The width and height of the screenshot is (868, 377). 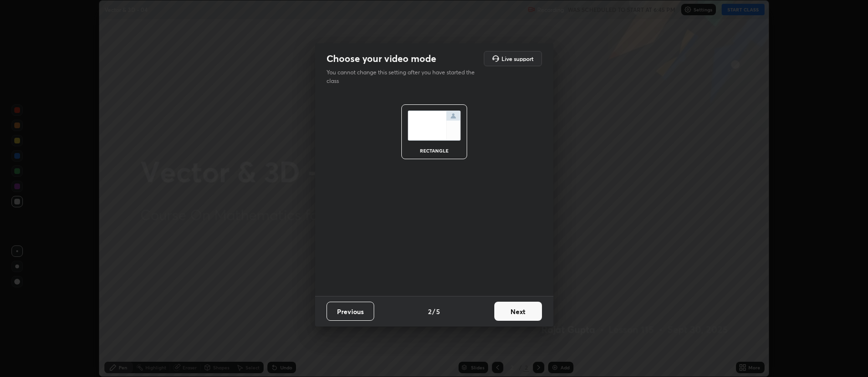 What do you see at coordinates (404, 77) in the screenshot?
I see `p: You cannot change this setting after you have started the class` at bounding box center [404, 77].